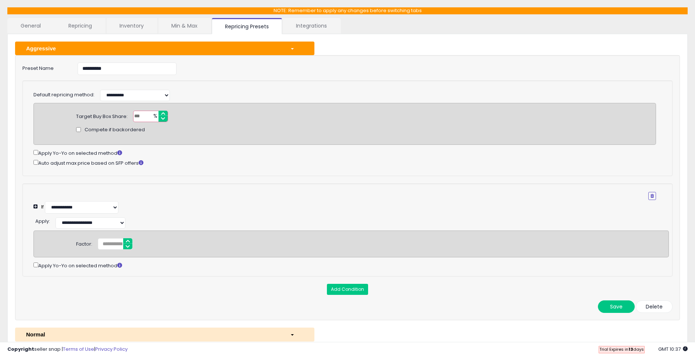 This screenshot has height=357, width=695. I want to click on i: Remove Condition, so click(652, 196).